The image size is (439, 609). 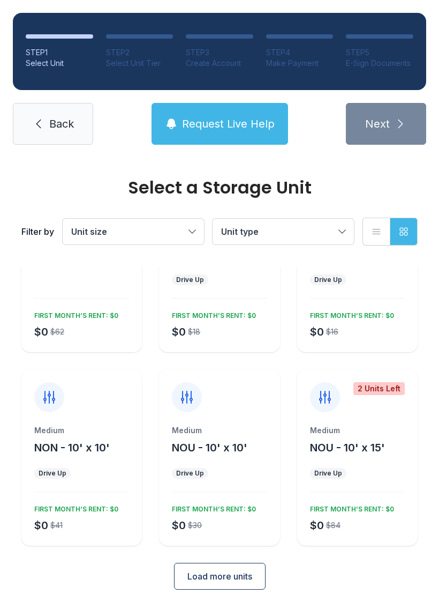 What do you see at coordinates (220, 188) in the screenshot?
I see `div: Select a Storage Unit` at bounding box center [220, 188].